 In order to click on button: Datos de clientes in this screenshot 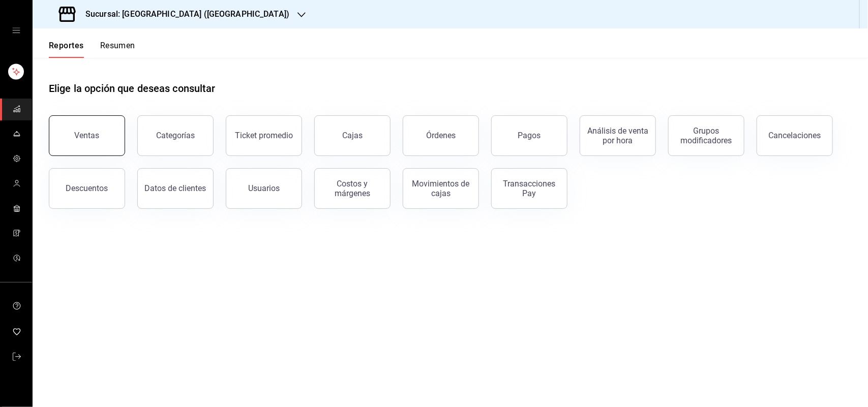, I will do `click(176, 189)`.